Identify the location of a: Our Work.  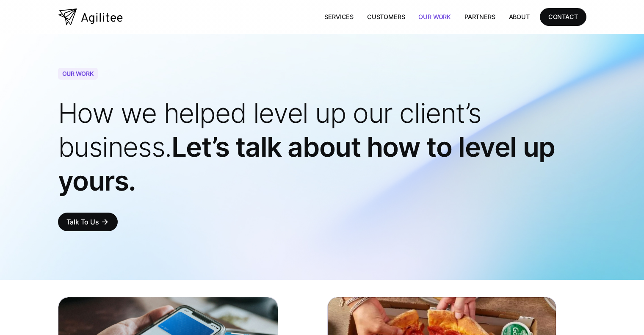
(435, 17).